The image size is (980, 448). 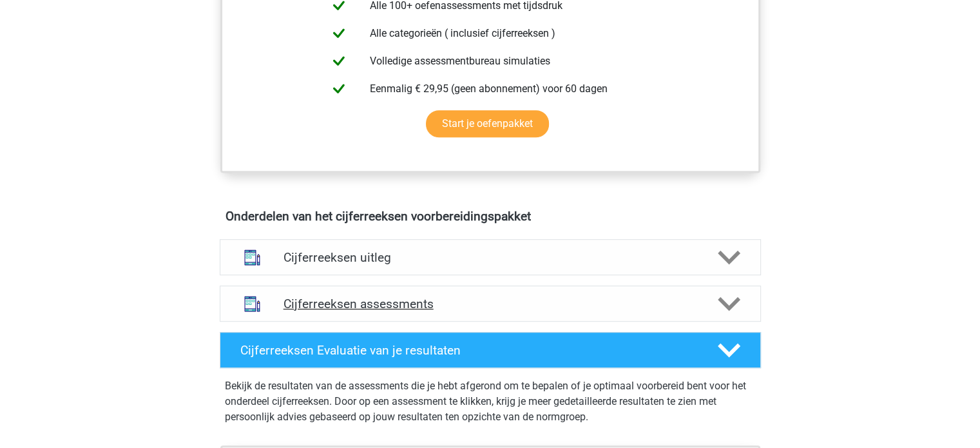 I want to click on h4: Onderdelen van het cijferreeksen voorbereidingspakket, so click(x=490, y=216).